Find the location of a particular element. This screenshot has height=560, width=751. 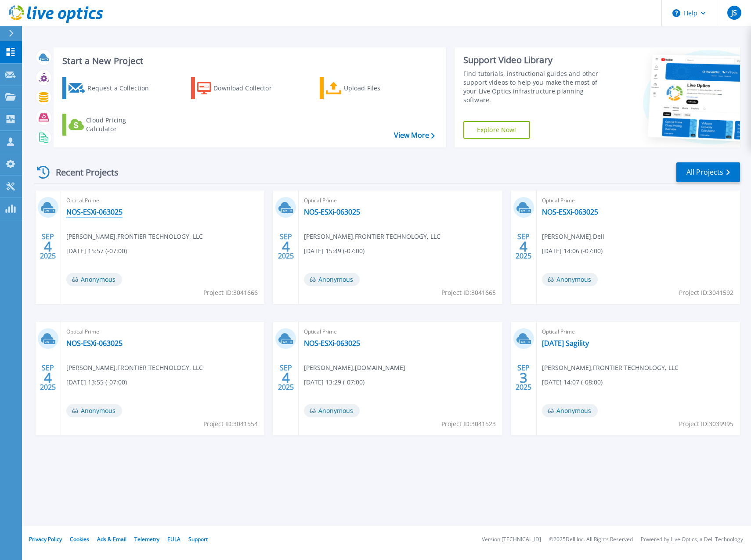

a: EULA is located at coordinates (174, 539).